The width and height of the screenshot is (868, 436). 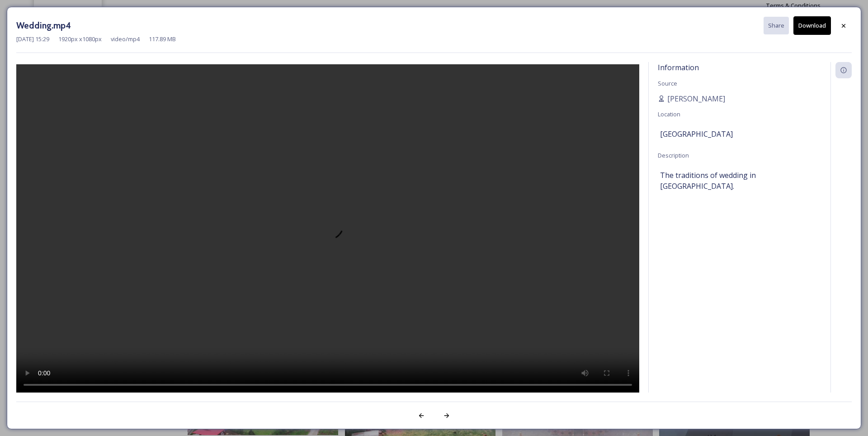 What do you see at coordinates (673, 155) in the screenshot?
I see `span: Description` at bounding box center [673, 155].